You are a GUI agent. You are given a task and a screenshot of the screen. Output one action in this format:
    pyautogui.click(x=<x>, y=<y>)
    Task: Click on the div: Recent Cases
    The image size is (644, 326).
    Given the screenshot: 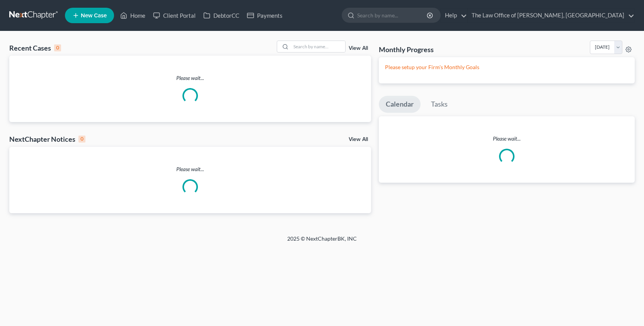 What is the action you would take?
    pyautogui.click(x=35, y=48)
    